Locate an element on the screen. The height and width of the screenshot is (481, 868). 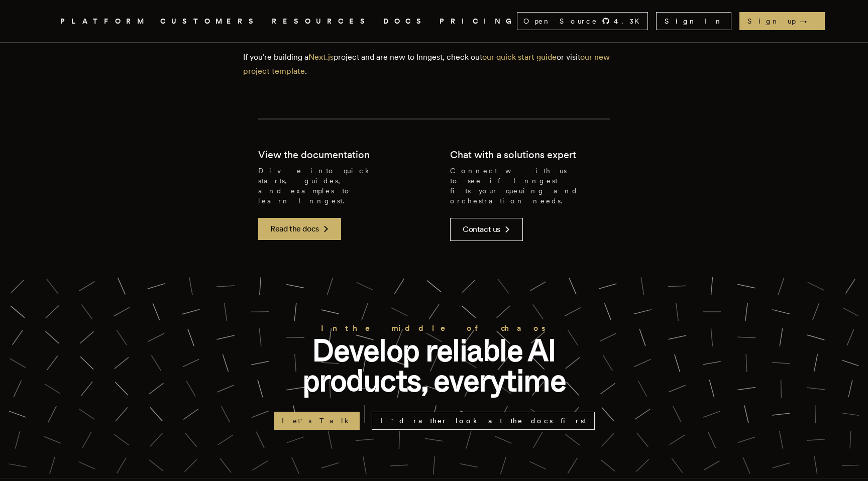
a: Contact us is located at coordinates (486, 229).